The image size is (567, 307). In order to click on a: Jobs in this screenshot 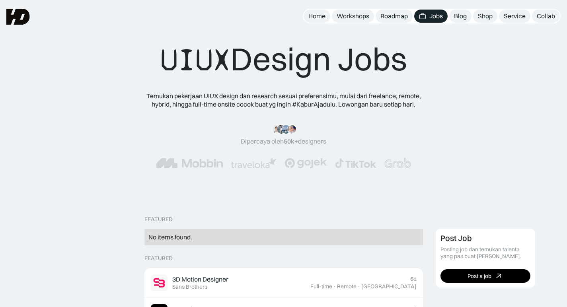, I will do `click(431, 16)`.